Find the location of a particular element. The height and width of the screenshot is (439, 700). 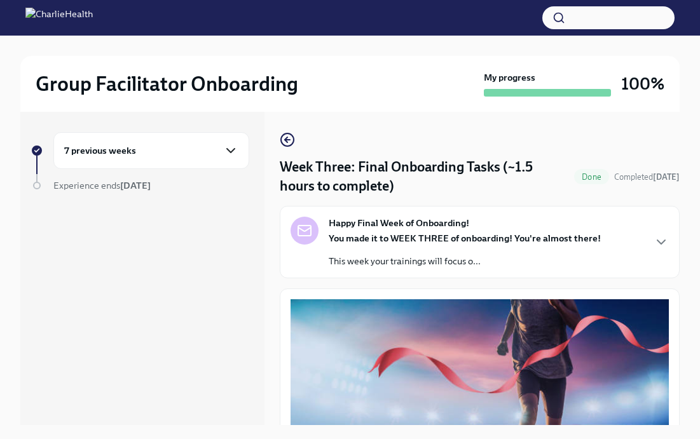

strong: My progress is located at coordinates (509, 78).